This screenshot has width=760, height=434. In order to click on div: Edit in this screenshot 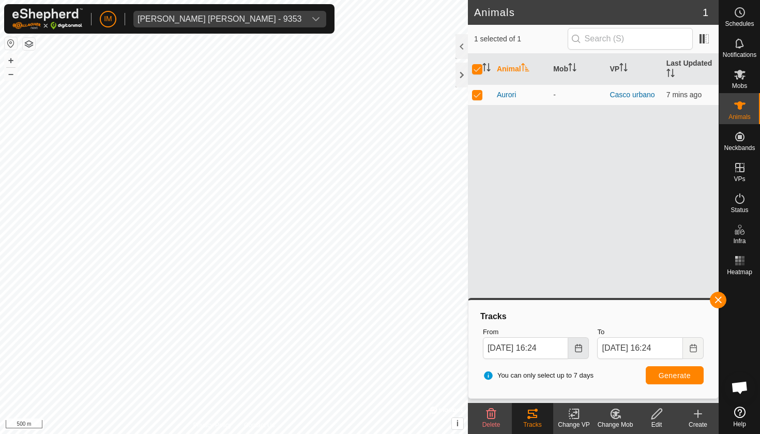, I will do `click(656, 424)`.